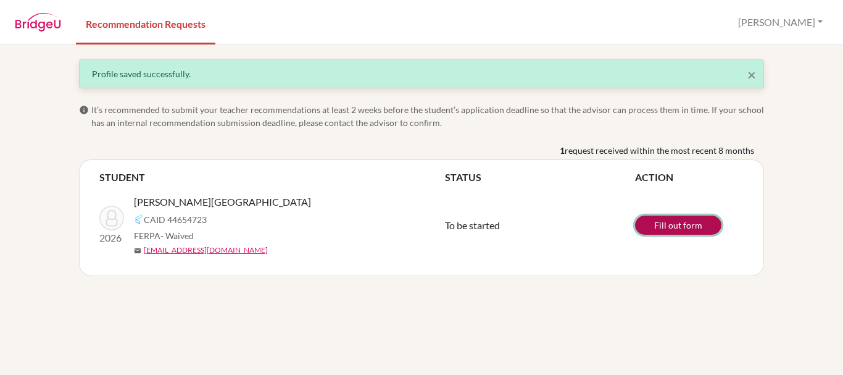 This screenshot has width=843, height=375. I want to click on span: info, so click(84, 110).